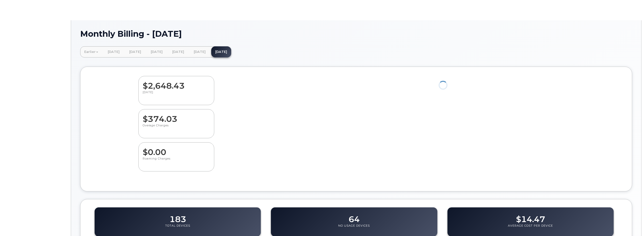  What do you see at coordinates (91, 52) in the screenshot?
I see `a: Earlier` at bounding box center [91, 52].